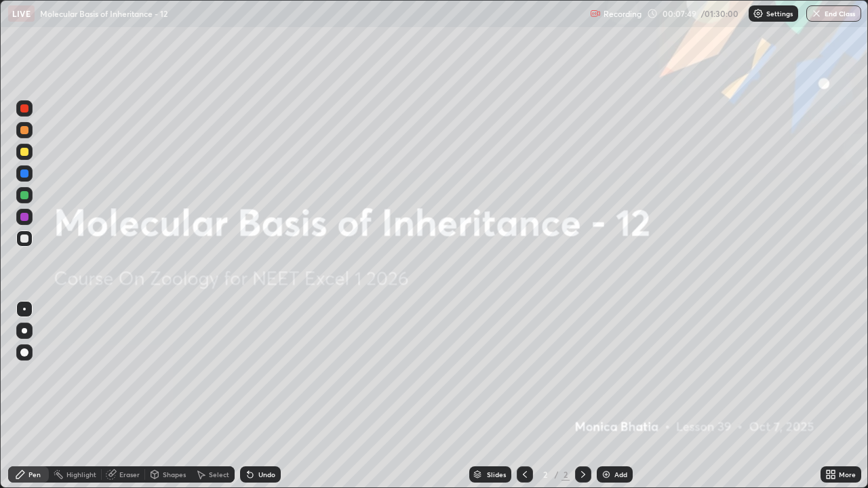 This screenshot has height=488, width=868. I want to click on img: class-settings-icons, so click(758, 14).